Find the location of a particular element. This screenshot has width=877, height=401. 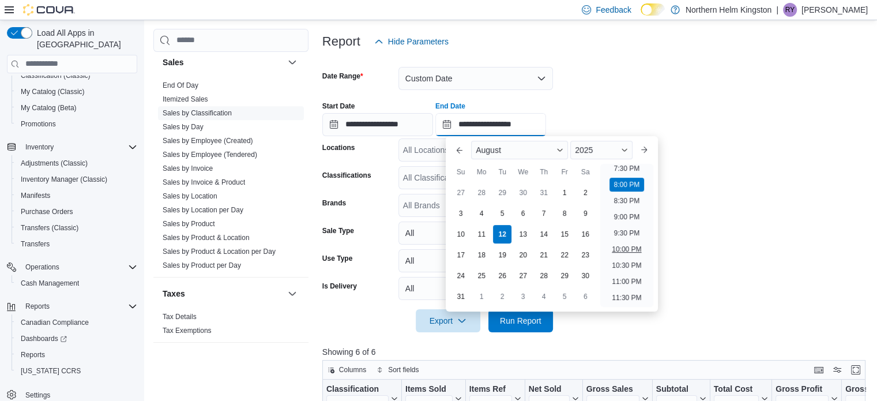

button: Sales is located at coordinates (292, 62).